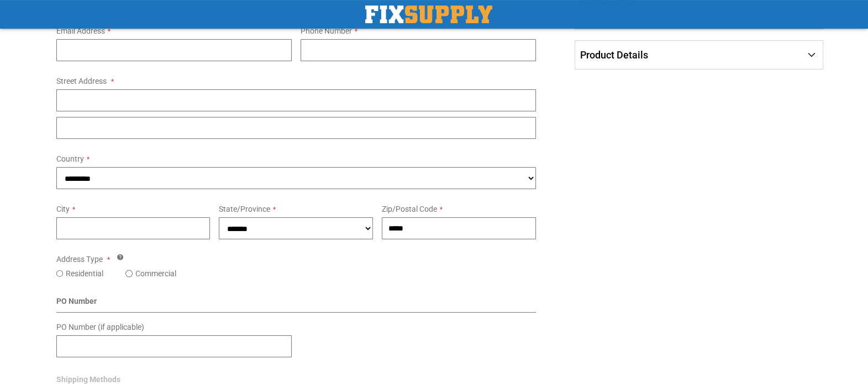 The height and width of the screenshot is (386, 868). I want to click on div: PO Number, so click(296, 304).